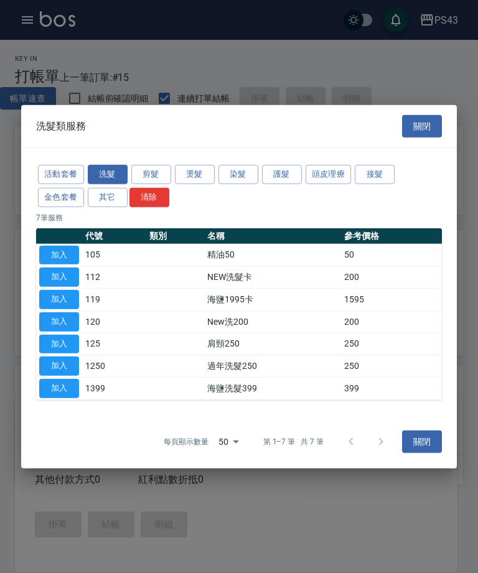  I want to click on td: 105, so click(114, 255).